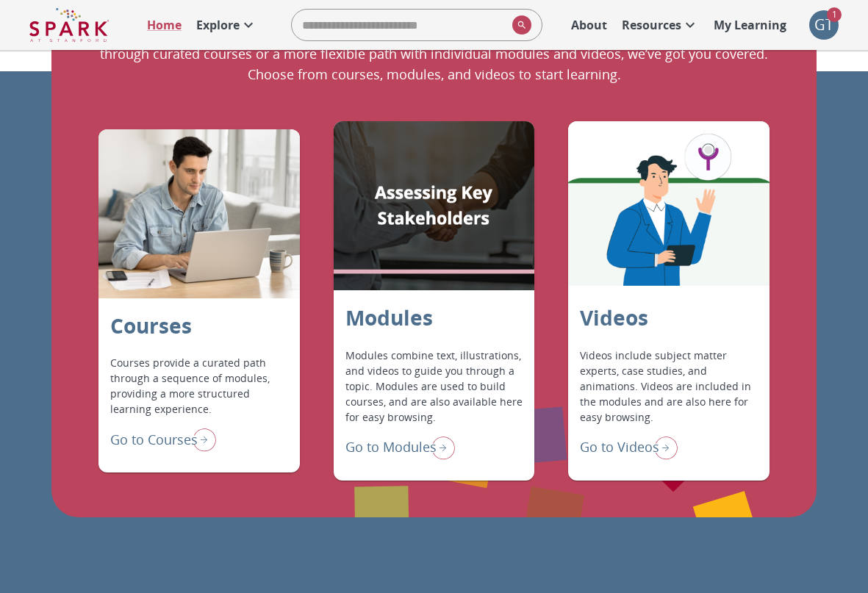  I want to click on p: Courses, so click(151, 326).